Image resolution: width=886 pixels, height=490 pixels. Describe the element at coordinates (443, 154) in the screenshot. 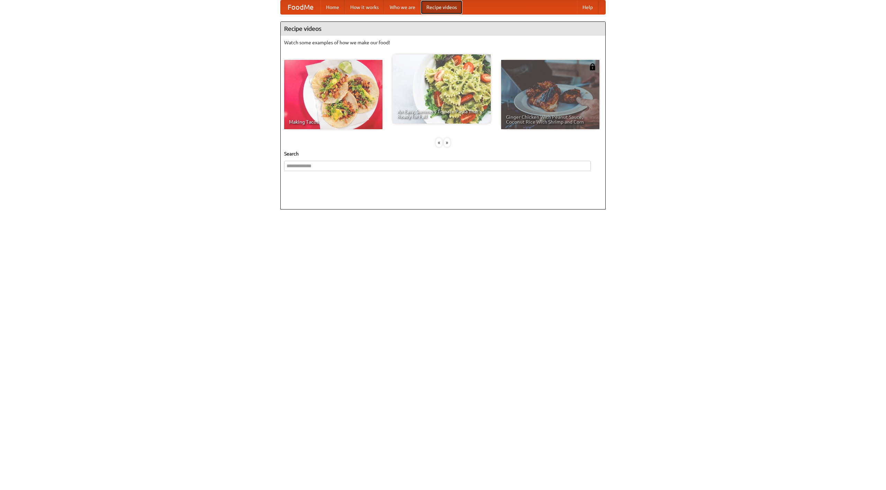

I see `h5: Search` at that location.